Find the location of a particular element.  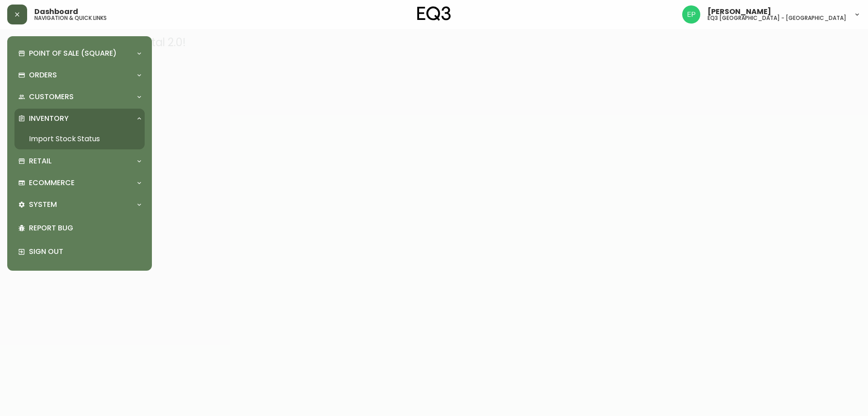

div: Customers is located at coordinates (80, 97).